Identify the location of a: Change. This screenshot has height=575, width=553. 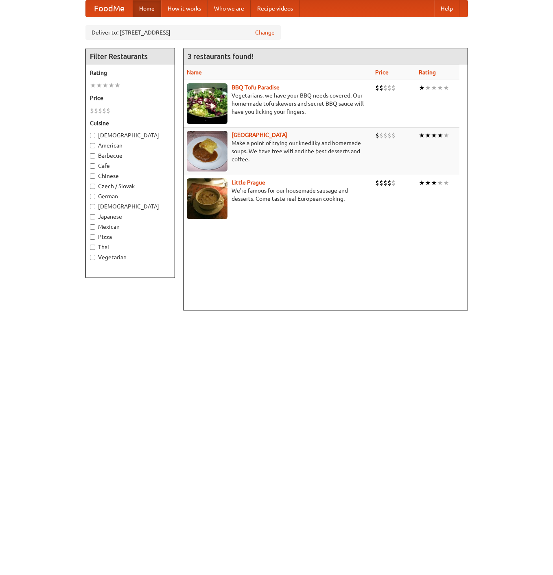
(265, 33).